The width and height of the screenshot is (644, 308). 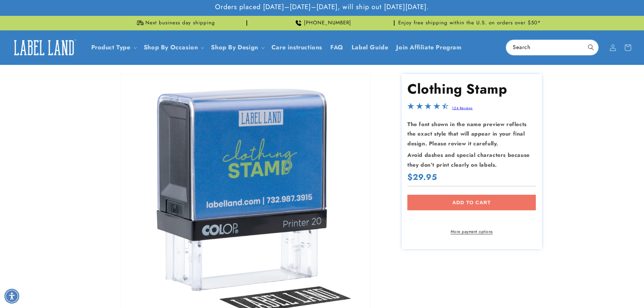 I want to click on a: Join Affiliate Program, so click(x=429, y=47).